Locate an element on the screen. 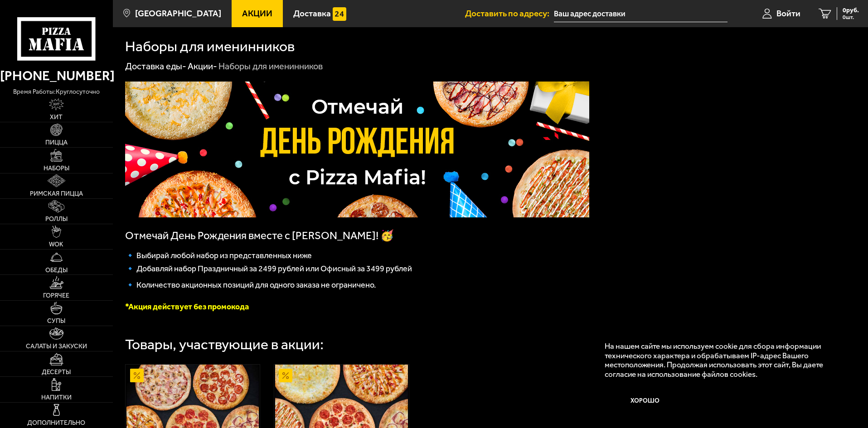  span: Роллы is located at coordinates (57, 219).